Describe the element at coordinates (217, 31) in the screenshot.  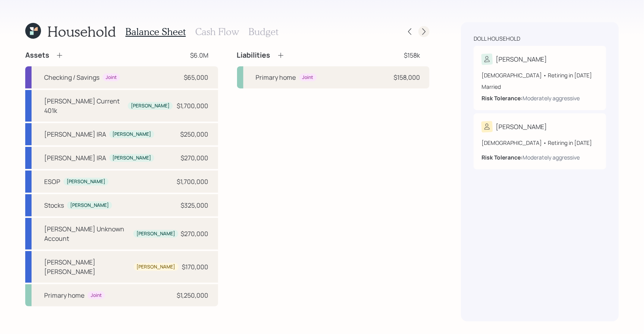
I see `h3: Cash Flow` at that location.